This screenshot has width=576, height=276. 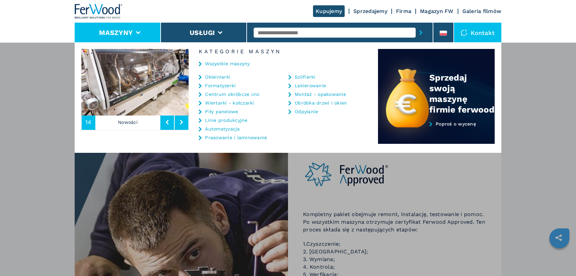 I want to click on img: Ferwood, so click(x=99, y=11).